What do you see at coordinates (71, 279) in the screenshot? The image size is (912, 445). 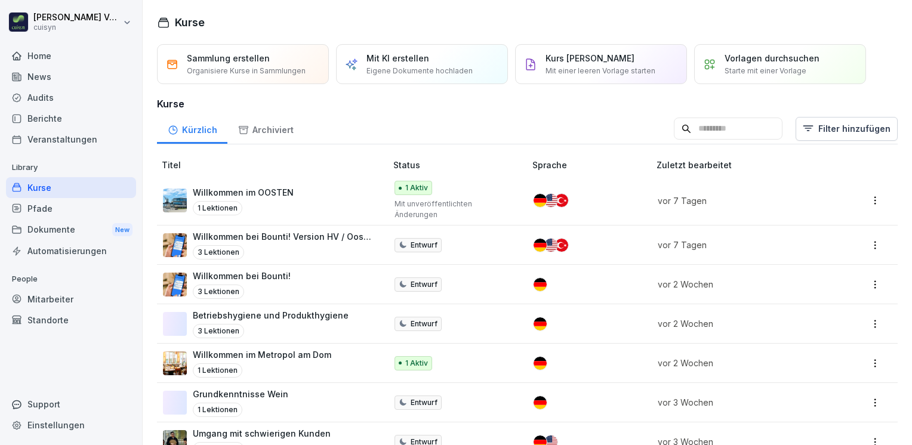 I see `p: People` at bounding box center [71, 279].